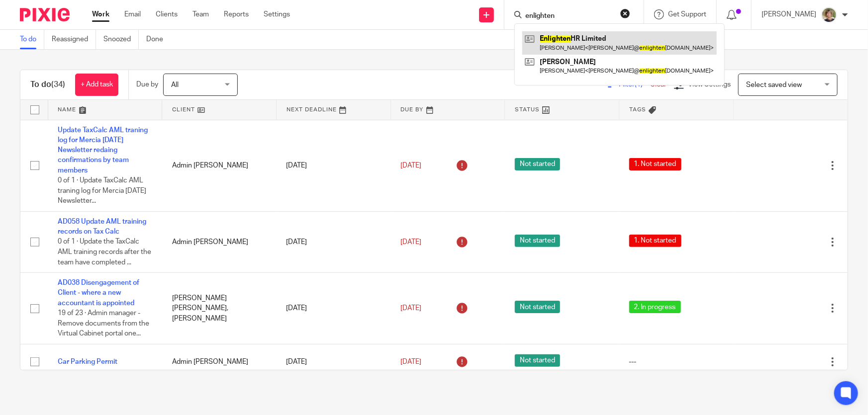  What do you see at coordinates (99, 293) in the screenshot?
I see `a: AD038 Disengagement of Client - where a new accountant is appointed` at bounding box center [99, 293].